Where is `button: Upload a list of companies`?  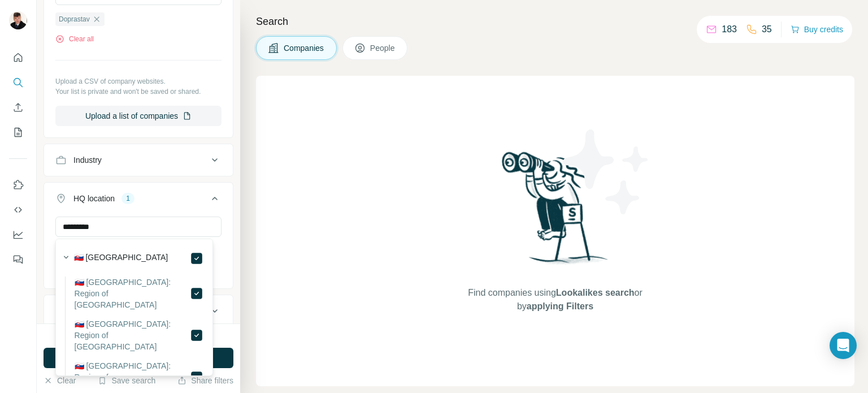
button: Upload a list of companies is located at coordinates (138, 116).